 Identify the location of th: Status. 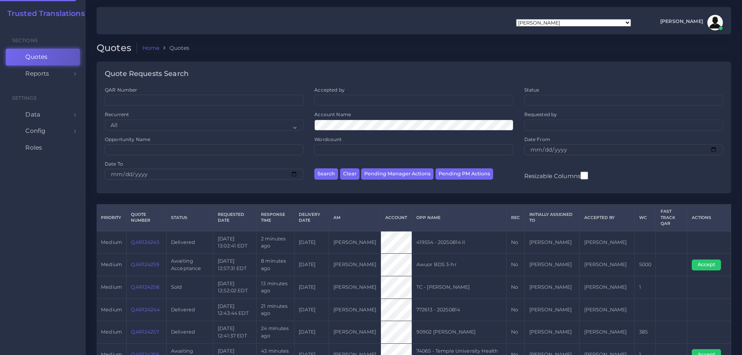
(190, 218).